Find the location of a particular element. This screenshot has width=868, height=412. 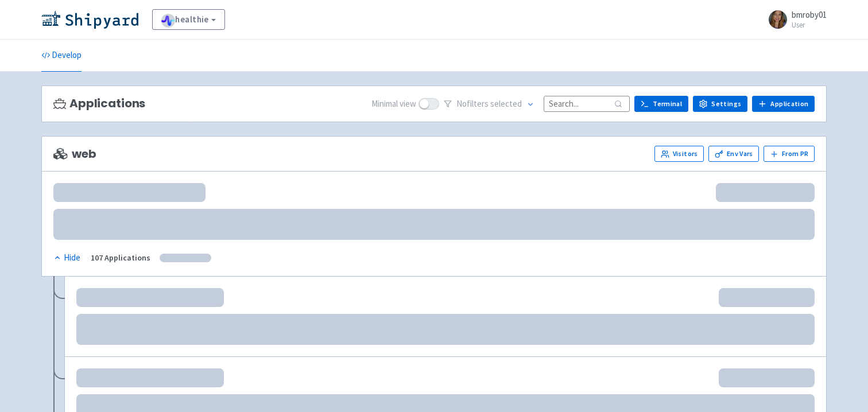

span: selected is located at coordinates (506, 103).